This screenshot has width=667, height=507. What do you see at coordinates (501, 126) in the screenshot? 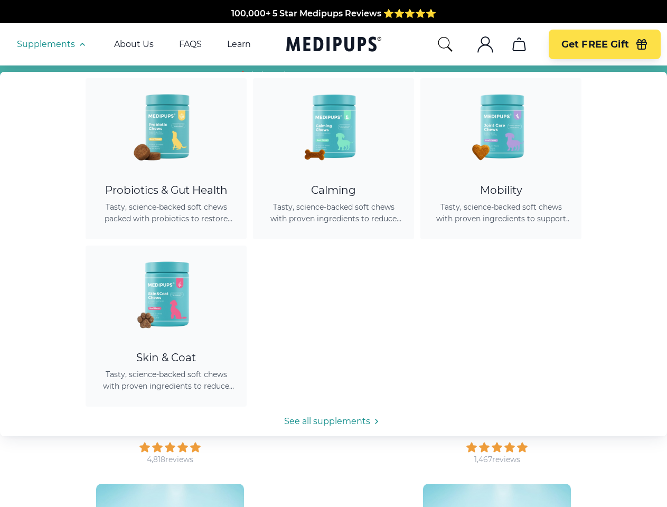
I see `img: Joint Care Chews - Medipups` at bounding box center [501, 126].